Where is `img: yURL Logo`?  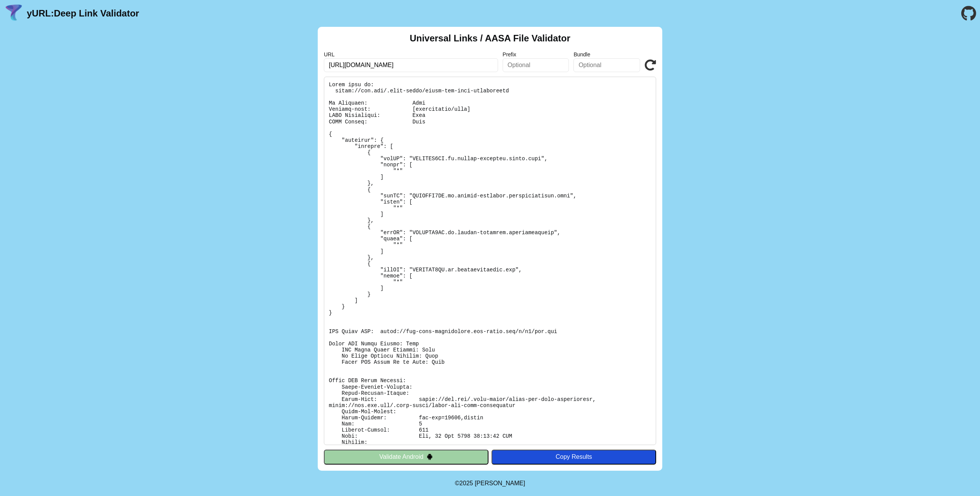
img: yURL Logo is located at coordinates (14, 13).